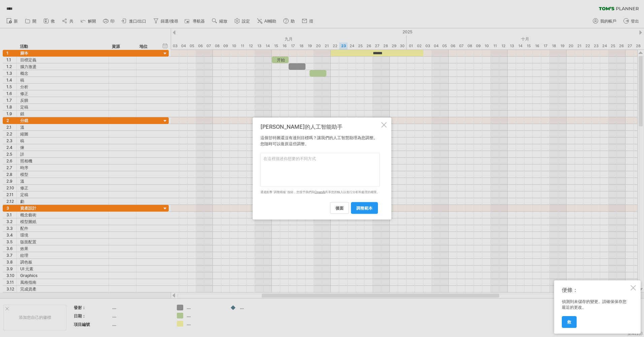 This screenshot has height=337, width=644. Describe the element at coordinates (596, 290) in the screenshot. I see `div: 便條：` at that location.